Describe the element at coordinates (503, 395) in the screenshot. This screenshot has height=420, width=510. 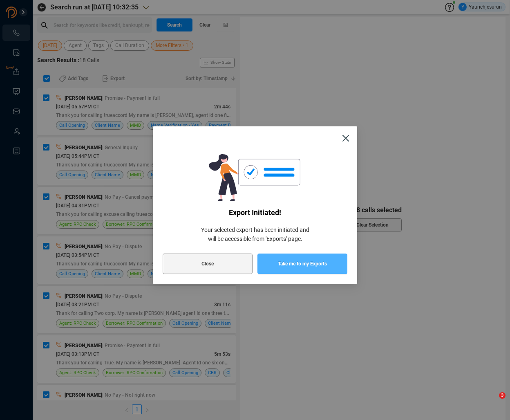
I see `span: 3` at that location.